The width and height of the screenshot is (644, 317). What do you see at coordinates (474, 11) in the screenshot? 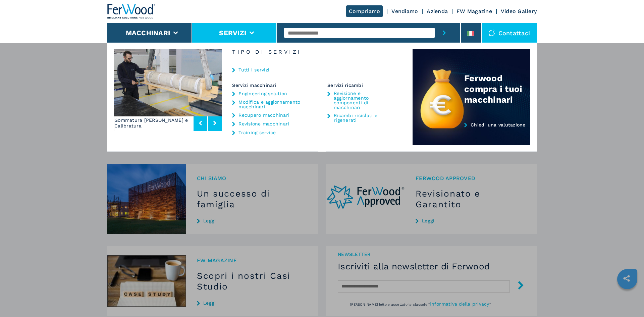
I see `a: FW Magazine` at bounding box center [474, 11].